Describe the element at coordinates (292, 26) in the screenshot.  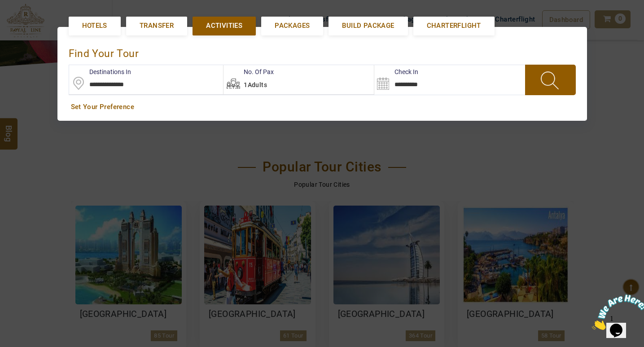
I see `a: Packages` at that location.